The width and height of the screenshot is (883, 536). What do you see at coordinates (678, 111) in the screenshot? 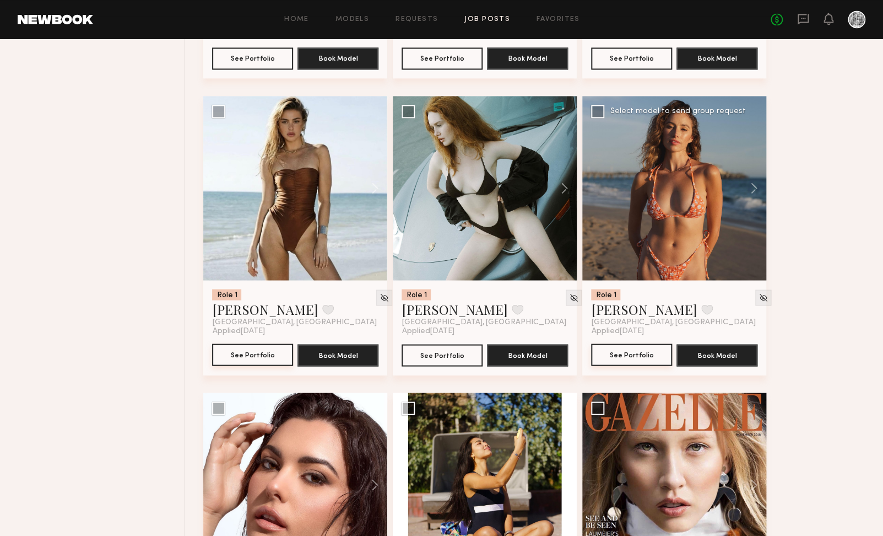
I see `div: Select model to send group request` at bounding box center [678, 111].